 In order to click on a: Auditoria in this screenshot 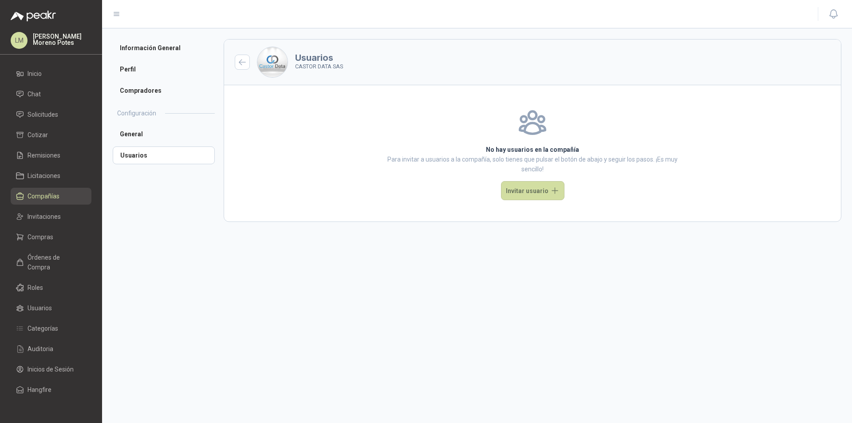, I will do `click(51, 349)`.